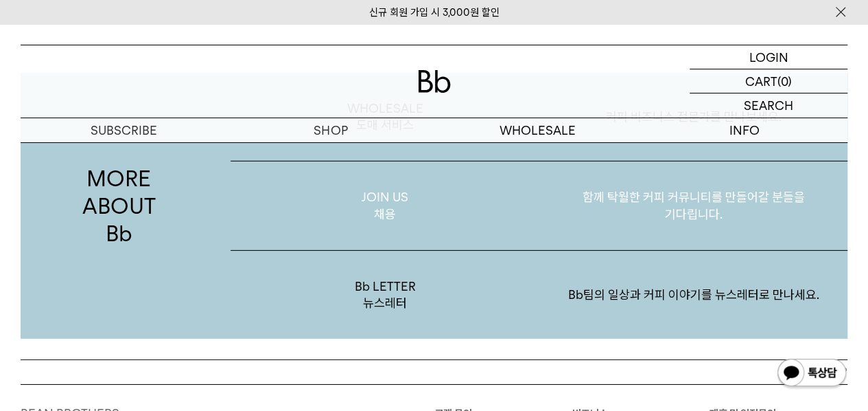 This screenshot has width=868, height=411. What do you see at coordinates (330, 130) in the screenshot?
I see `p: SHOP` at bounding box center [330, 130].